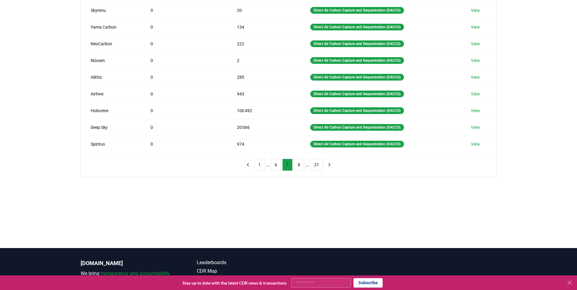 The height and width of the screenshot is (290, 577). Describe the element at coordinates (260, 165) in the screenshot. I see `button: 1` at that location.